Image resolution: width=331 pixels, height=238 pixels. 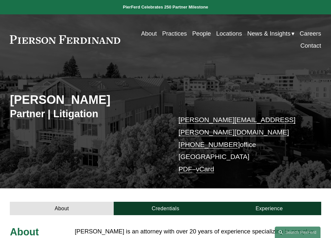 What do you see at coordinates (269, 208) in the screenshot?
I see `a: Experience` at bounding box center [269, 208].